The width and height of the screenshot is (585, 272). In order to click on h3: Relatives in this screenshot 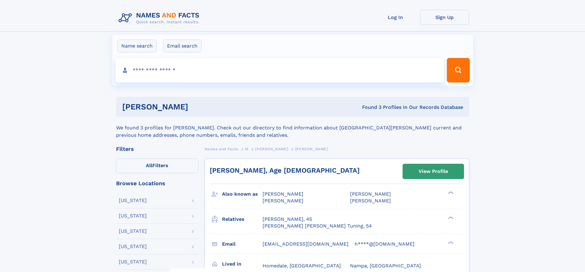, I will do `click(242, 220)`.